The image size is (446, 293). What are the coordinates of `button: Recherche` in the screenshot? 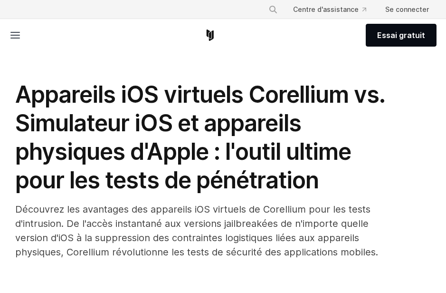 It's located at (273, 10).